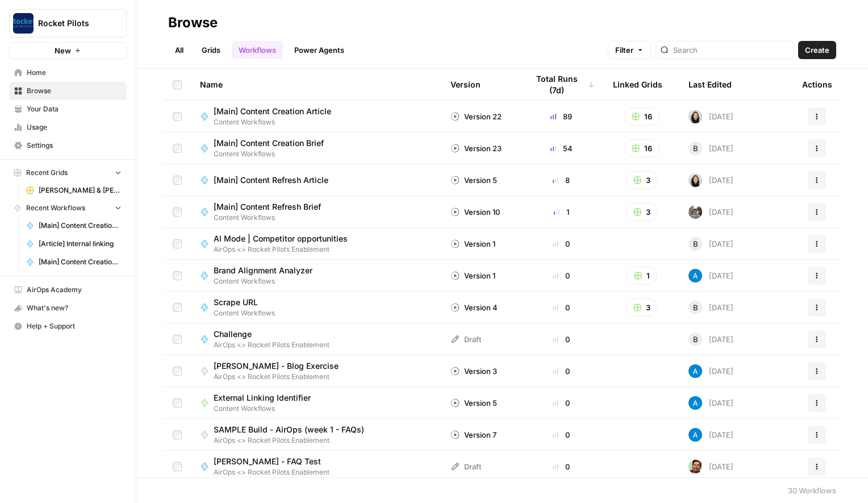 The height and width of the screenshot is (503, 868). I want to click on span: Recent Workflows, so click(56, 208).